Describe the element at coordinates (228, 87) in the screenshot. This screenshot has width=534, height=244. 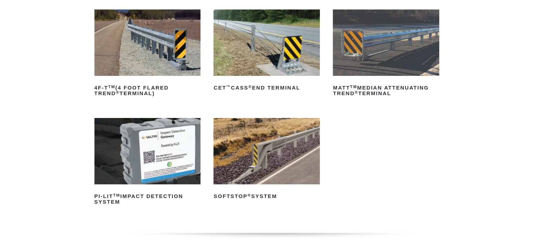
I see `sup: ™` at that location.